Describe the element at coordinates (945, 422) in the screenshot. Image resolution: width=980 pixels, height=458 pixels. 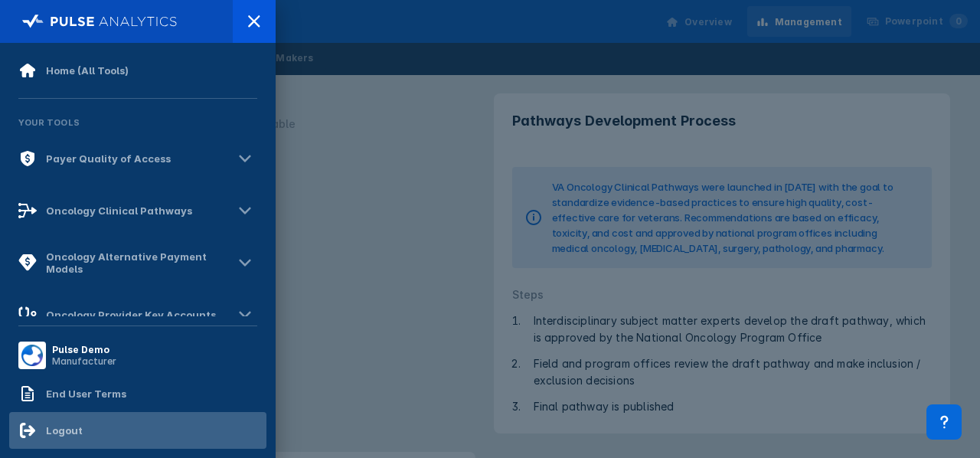
I see `div: Contact Support` at that location.